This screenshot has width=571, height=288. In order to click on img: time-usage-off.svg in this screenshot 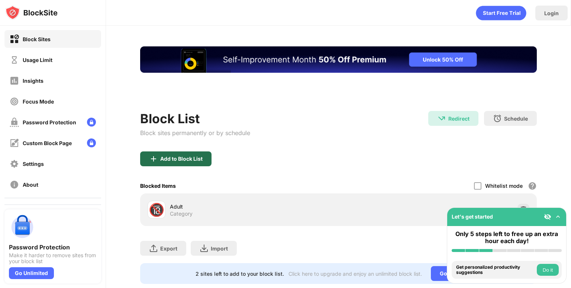, I will do `click(14, 60)`.